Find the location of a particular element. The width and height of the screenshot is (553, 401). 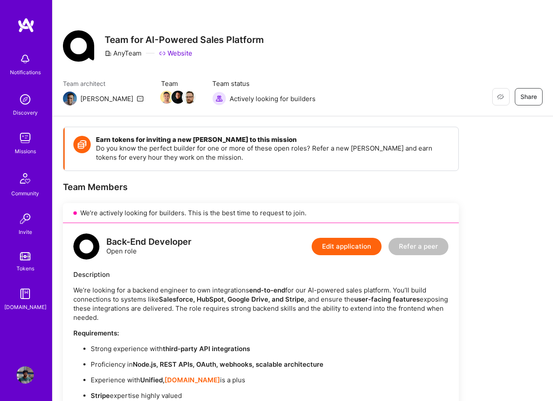

div: Description is located at coordinates (261, 274).